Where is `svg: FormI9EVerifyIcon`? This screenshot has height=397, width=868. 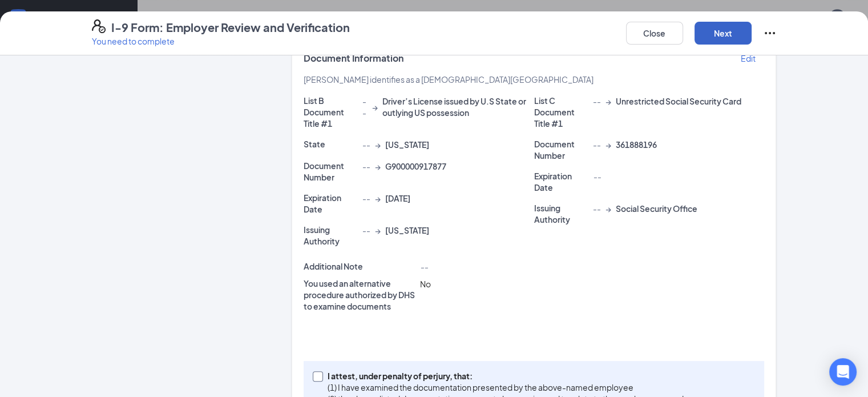
svg: FormI9EVerifyIcon is located at coordinates (99, 26).